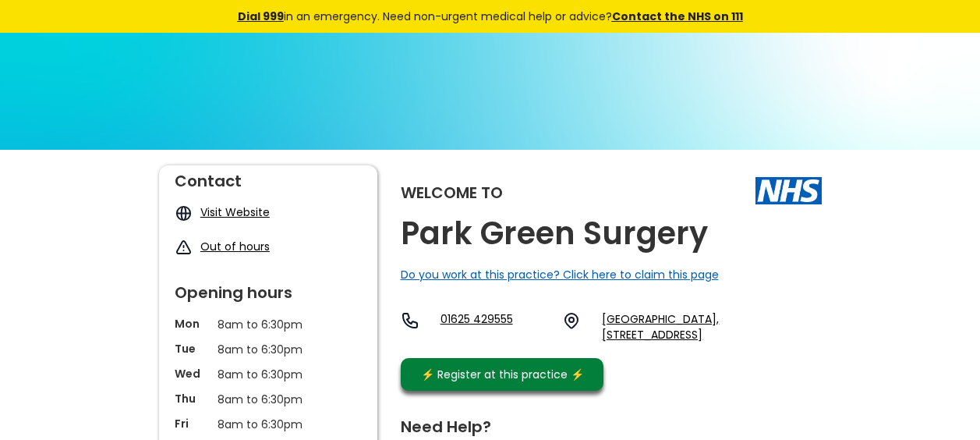  I want to click on a: Out of hours, so click(235, 247).